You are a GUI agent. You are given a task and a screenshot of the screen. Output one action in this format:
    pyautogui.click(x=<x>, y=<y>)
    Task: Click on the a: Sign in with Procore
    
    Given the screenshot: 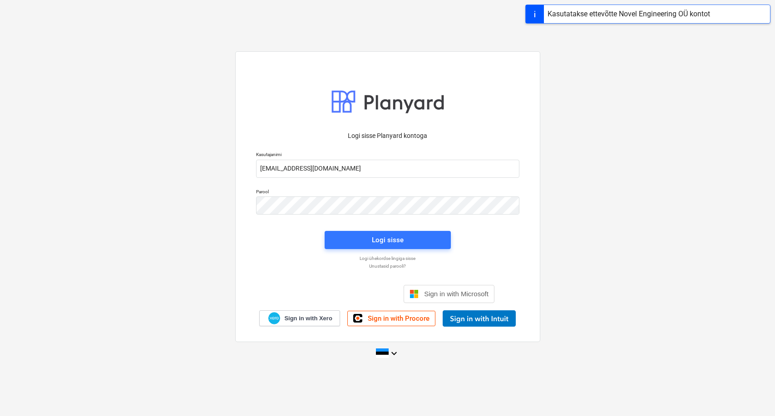 What is the action you would take?
    pyautogui.click(x=391, y=319)
    